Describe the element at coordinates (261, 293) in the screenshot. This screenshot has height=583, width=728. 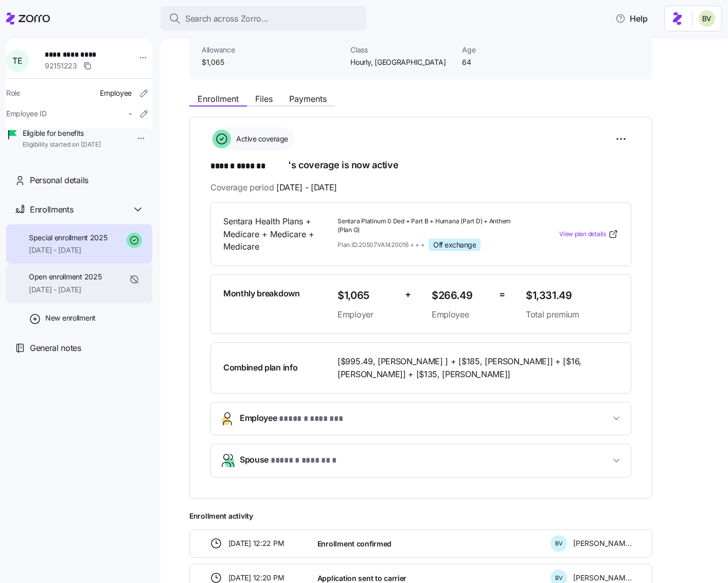
I see `span: Monthly breakdown` at that location.